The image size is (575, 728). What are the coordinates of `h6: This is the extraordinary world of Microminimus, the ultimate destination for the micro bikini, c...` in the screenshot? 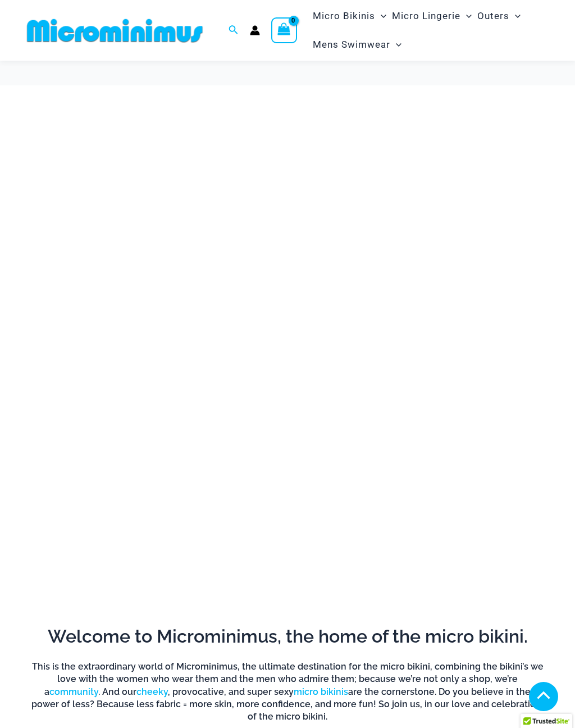 It's located at (288, 692).